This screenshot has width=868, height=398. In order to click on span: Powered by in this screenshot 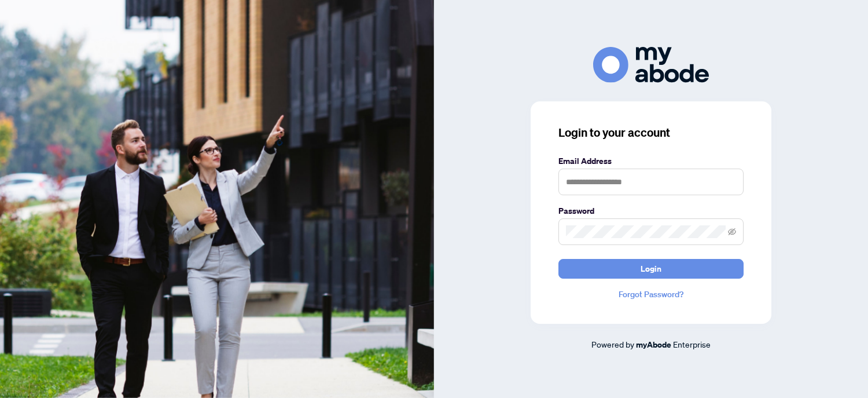, I will do `click(613, 344)`.